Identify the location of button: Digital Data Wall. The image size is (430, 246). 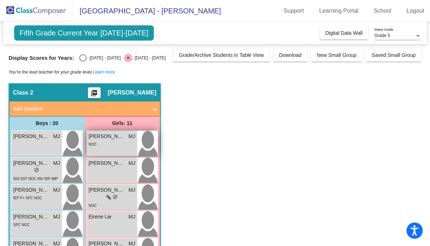
(344, 33).